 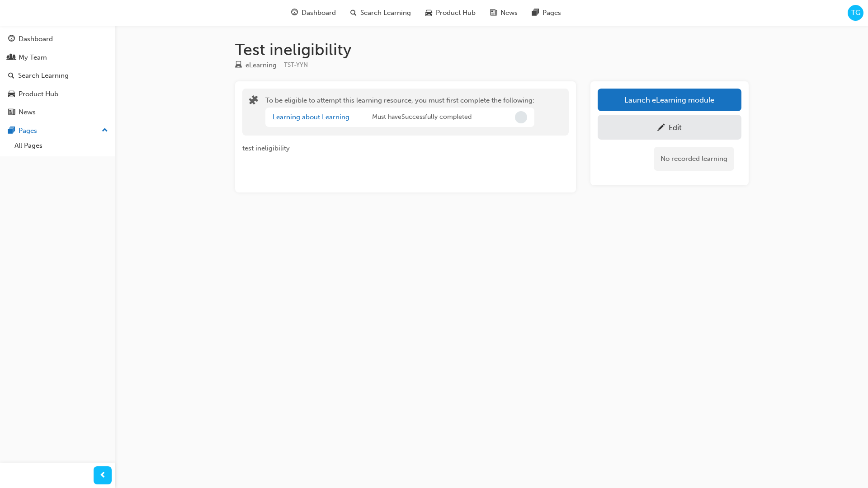 What do you see at coordinates (492, 50) in the screenshot?
I see `h1: Test ineligibility` at bounding box center [492, 50].